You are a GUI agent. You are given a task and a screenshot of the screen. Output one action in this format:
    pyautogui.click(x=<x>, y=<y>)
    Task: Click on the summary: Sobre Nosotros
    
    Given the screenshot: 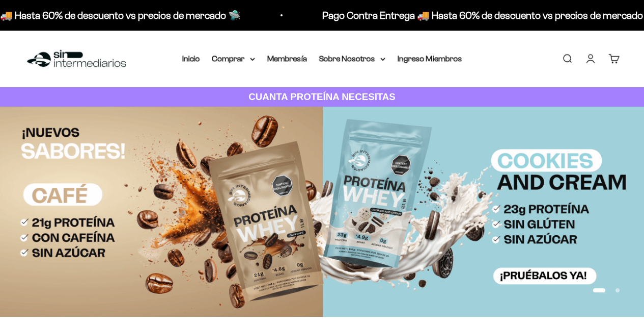 What is the action you would take?
    pyautogui.click(x=353, y=59)
    